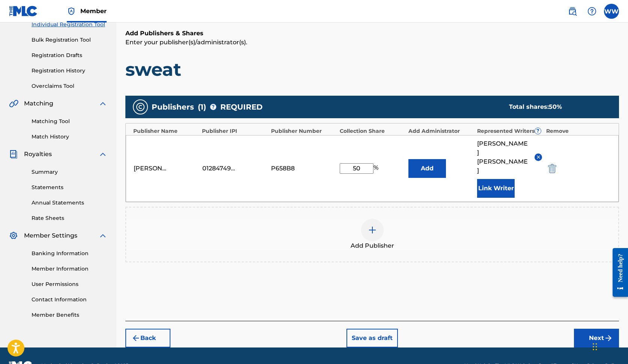 The height and width of the screenshot is (364, 628). What do you see at coordinates (69, 40) in the screenshot?
I see `a: Bulk Registration Tool` at bounding box center [69, 40].